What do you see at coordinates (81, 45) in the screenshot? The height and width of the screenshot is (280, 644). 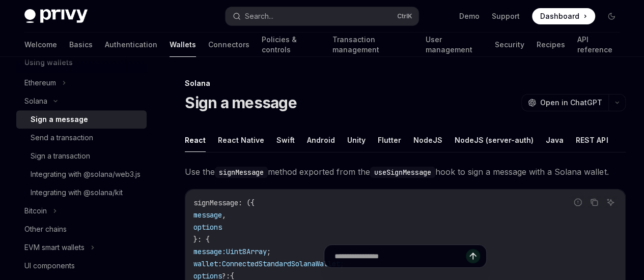 I see `a: Basics` at bounding box center [81, 45].